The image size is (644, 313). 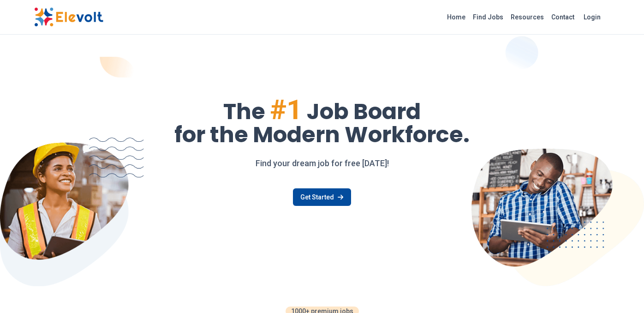 What do you see at coordinates (488, 17) in the screenshot?
I see `a: Find Jobs` at bounding box center [488, 17].